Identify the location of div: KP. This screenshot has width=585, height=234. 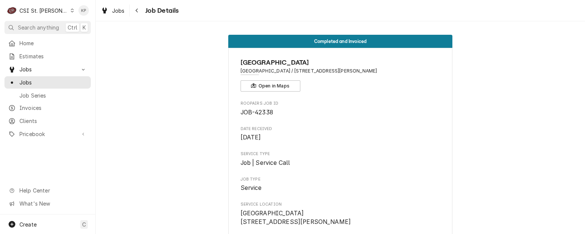
(84, 10).